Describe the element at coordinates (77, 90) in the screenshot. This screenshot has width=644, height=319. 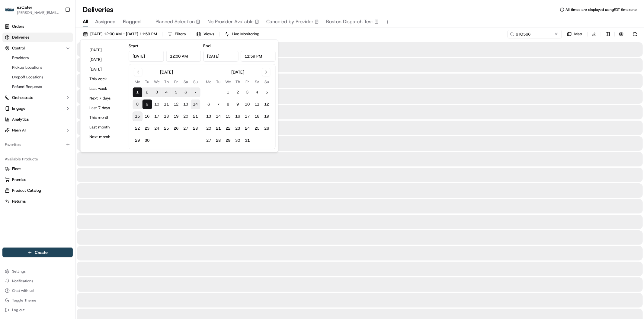
I see `span: API Documentation` at that location.